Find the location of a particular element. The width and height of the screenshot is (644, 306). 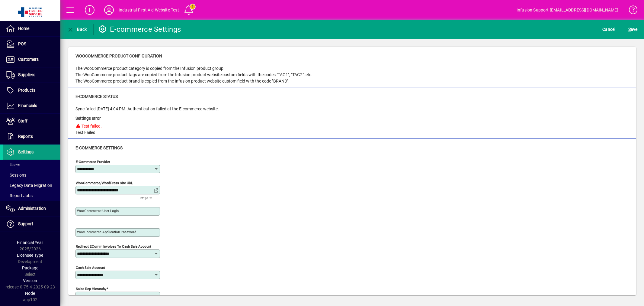

mat-label: WooCommerce/WordPress Site URL is located at coordinates (104, 183).